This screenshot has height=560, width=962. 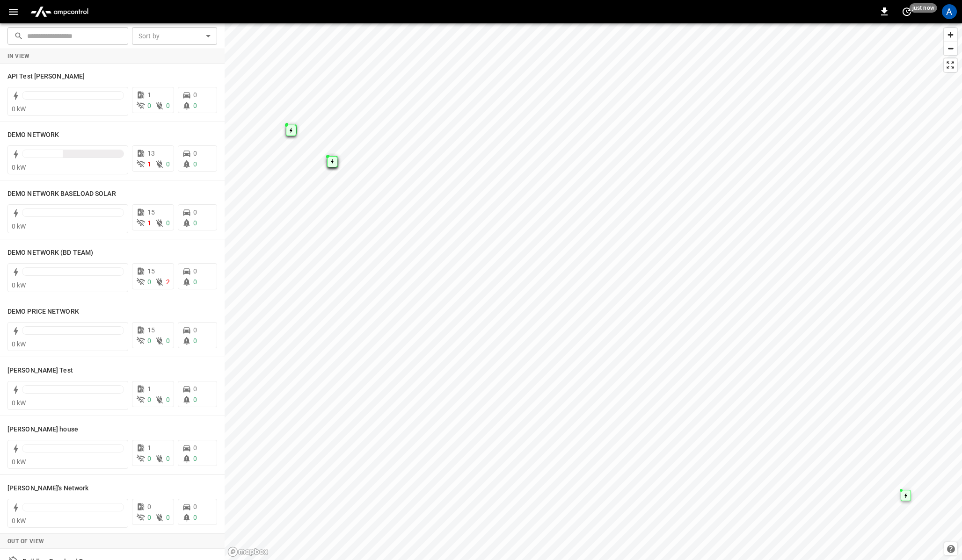 What do you see at coordinates (151, 153) in the screenshot?
I see `span: 13` at bounding box center [151, 153].